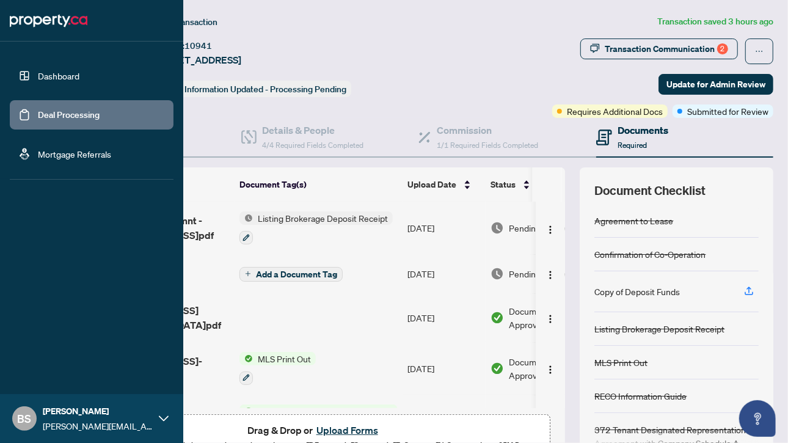 Image resolution: width=788 pixels, height=443 pixels. I want to click on img: logo, so click(48, 21).